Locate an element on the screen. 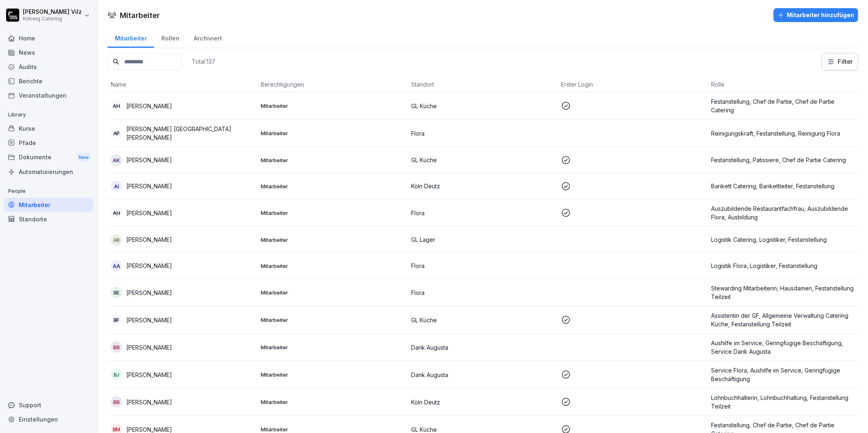 Image resolution: width=868 pixels, height=433 pixels. div: Mitarbeiter hinzufügen is located at coordinates (816, 15).